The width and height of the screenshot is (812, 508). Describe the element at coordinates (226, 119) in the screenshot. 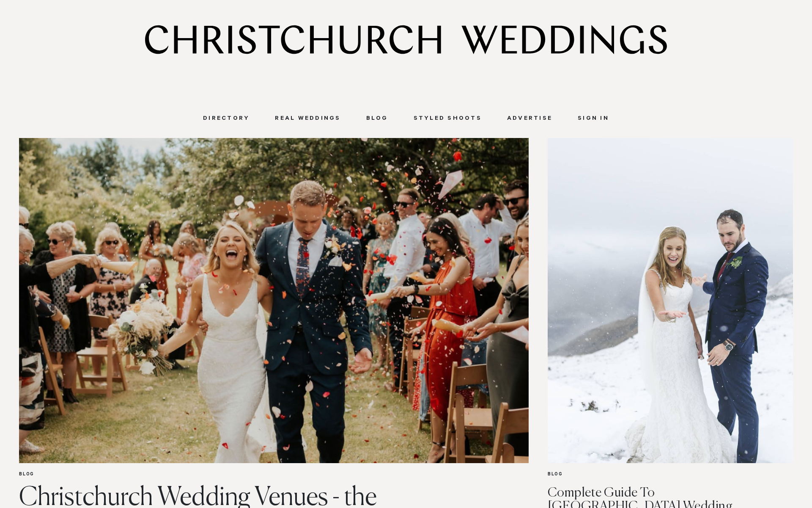

I see `a: Directory` at that location.